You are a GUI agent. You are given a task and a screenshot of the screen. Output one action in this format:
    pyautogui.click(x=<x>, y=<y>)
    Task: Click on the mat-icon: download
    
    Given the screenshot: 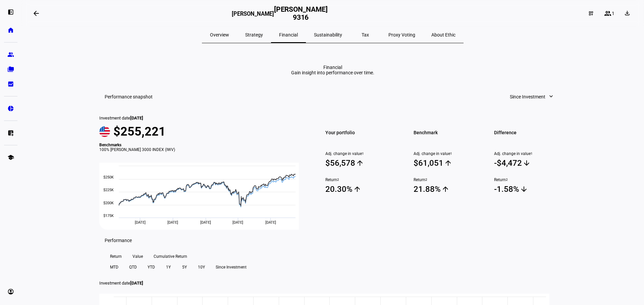 What is the action you would take?
    pyautogui.click(x=627, y=13)
    